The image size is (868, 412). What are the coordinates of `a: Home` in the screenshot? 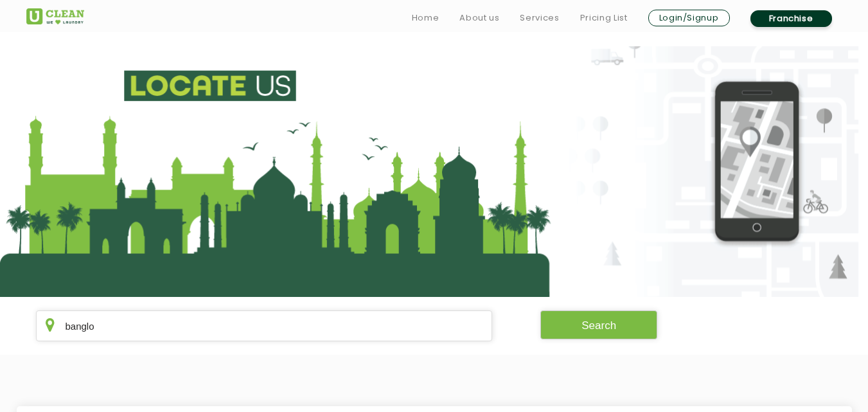 It's located at (425, 18).